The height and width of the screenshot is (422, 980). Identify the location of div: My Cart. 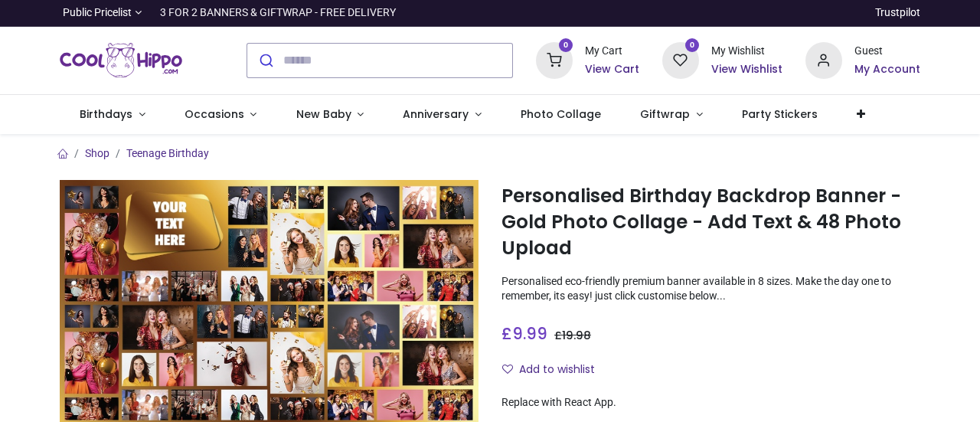
(612, 51).